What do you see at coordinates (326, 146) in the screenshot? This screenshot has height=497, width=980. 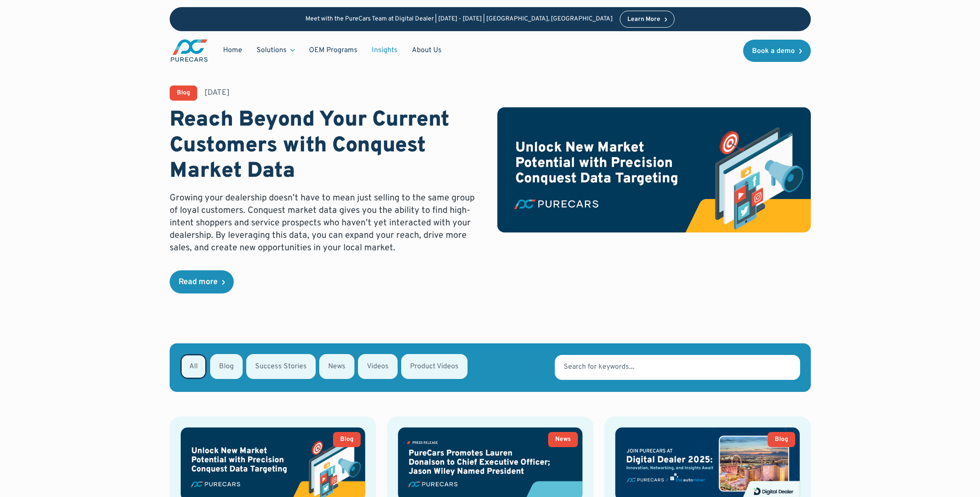 I see `h1: Reach Beyond Your Current Customers with Conquest Market Data` at bounding box center [326, 146].